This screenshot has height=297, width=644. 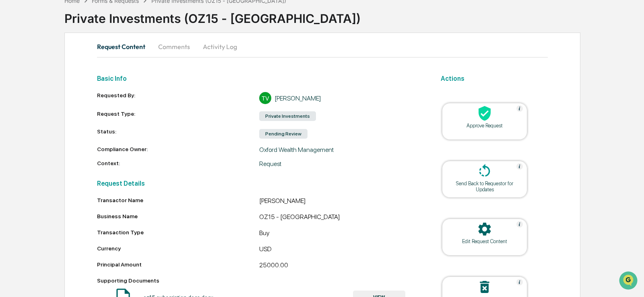 I want to click on a: 🔎Data Lookup, so click(x=29, y=120).